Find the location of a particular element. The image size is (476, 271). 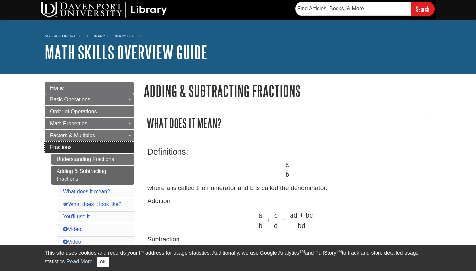

a: Factors & Multiples is located at coordinates (89, 136).